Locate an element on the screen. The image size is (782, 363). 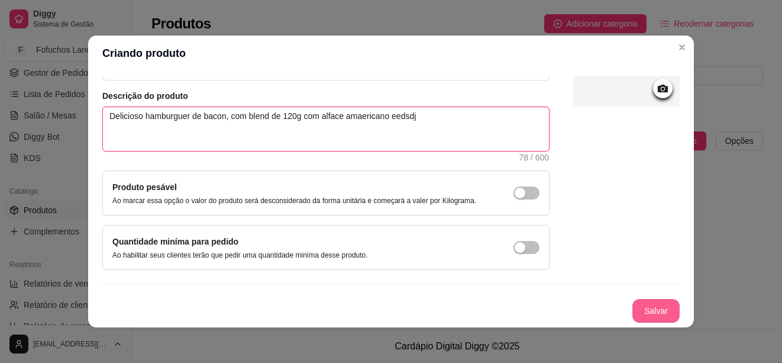
button: Salvar is located at coordinates (656, 311).